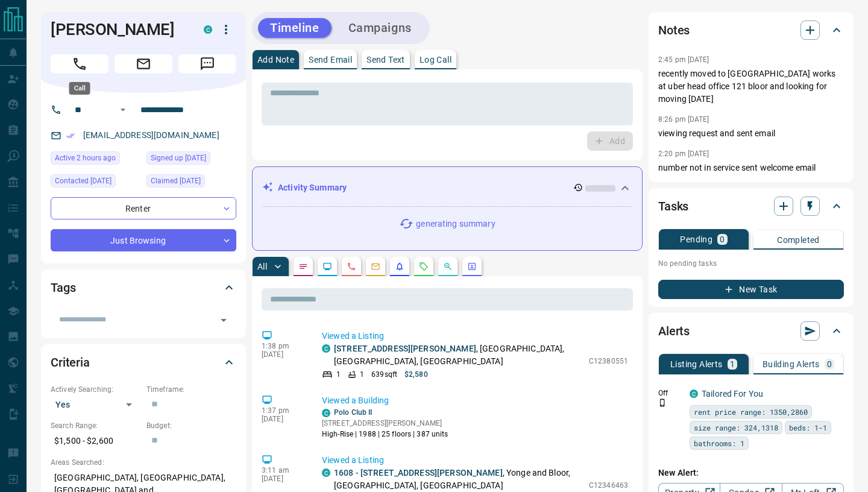 This screenshot has width=868, height=492. What do you see at coordinates (191, 390) in the screenshot?
I see `p: Timeframe:` at bounding box center [191, 390].